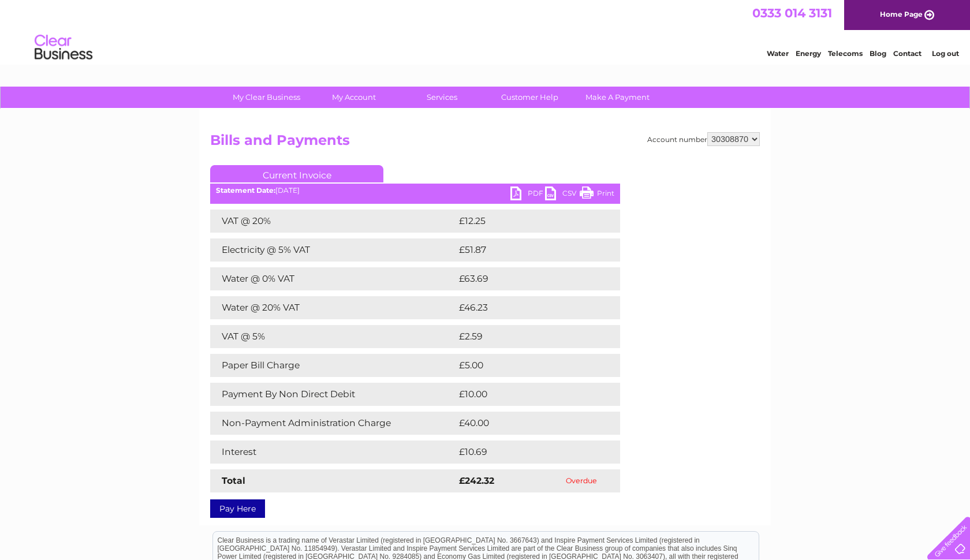  Describe the element at coordinates (333, 424) in the screenshot. I see `td: Non-Payment Administration Charge` at that location.